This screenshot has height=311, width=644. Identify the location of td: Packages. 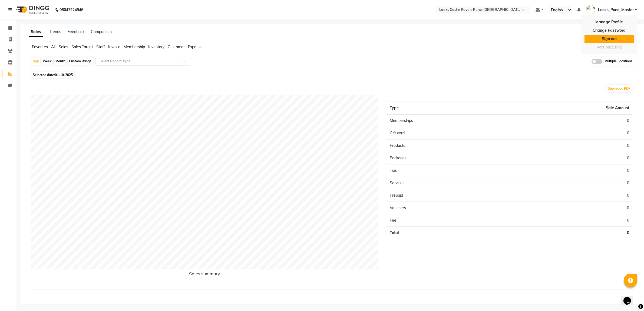
(448, 158).